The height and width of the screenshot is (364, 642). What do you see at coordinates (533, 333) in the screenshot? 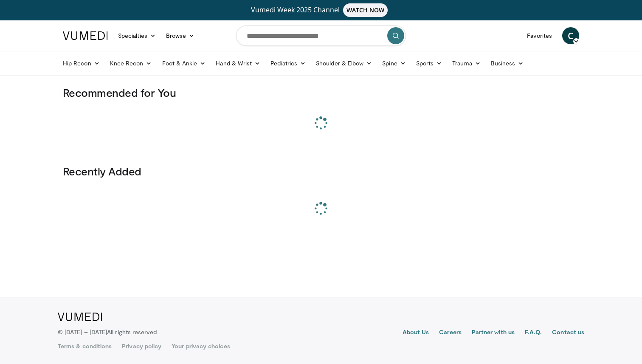
I see `a: F.A.Q.` at bounding box center [533, 333].